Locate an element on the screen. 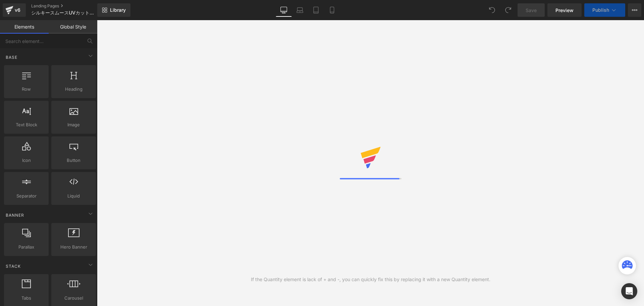  span: Hero Banner is located at coordinates (74, 247).